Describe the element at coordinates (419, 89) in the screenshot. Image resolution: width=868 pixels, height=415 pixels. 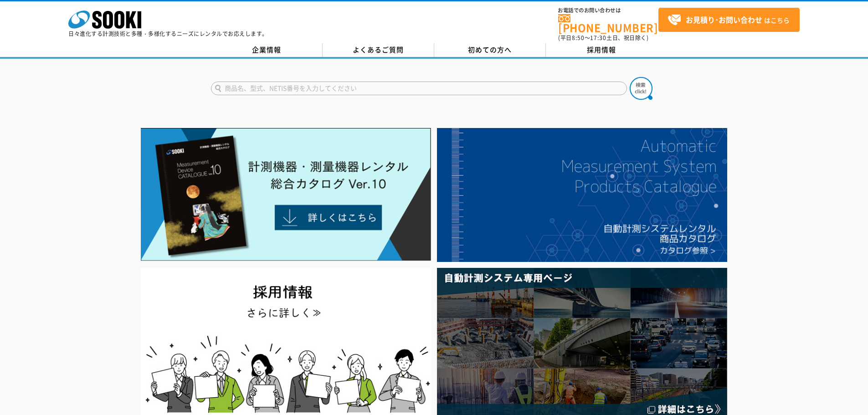
I see `input: 商品名、型式、NETIS番号を入力してください` at that location.